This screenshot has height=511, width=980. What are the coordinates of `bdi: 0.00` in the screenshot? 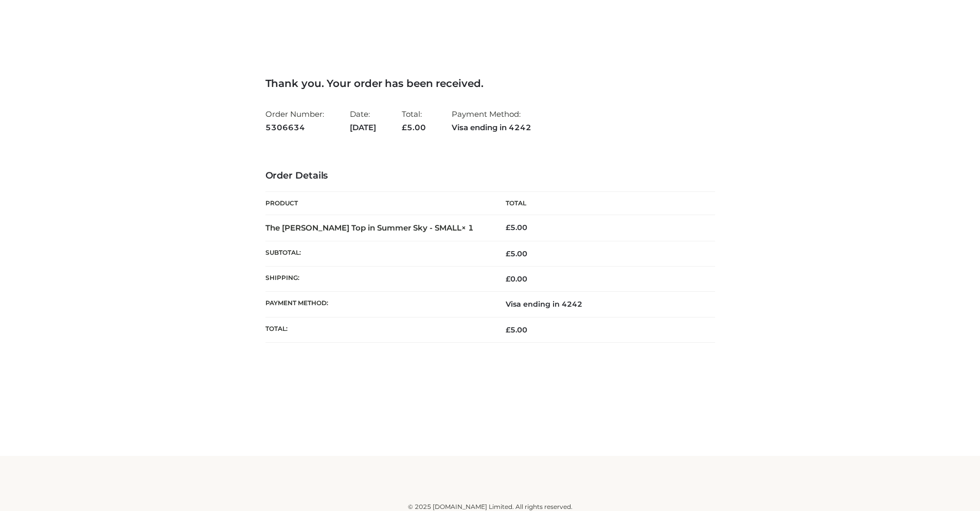 It's located at (517, 279).